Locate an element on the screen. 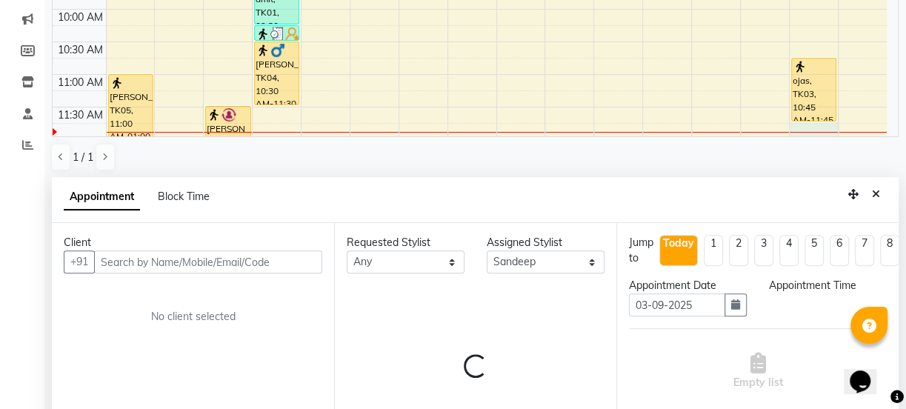 The height and width of the screenshot is (409, 906). div: 11:30 AM is located at coordinates (80, 115).